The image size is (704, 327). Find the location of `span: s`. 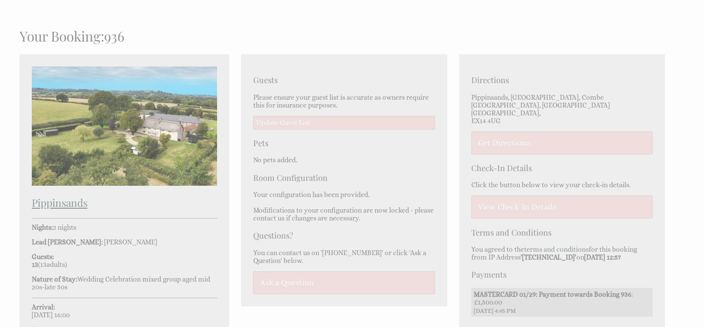

span: s is located at coordinates (64, 265).